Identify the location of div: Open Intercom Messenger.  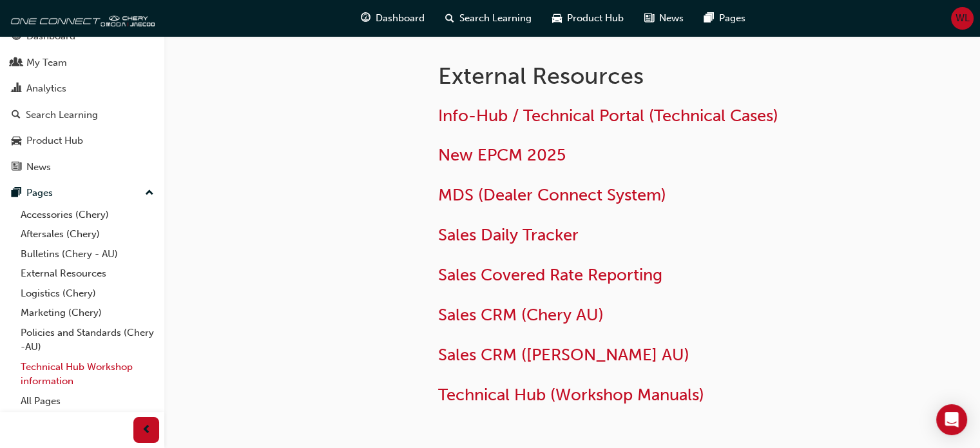
(952, 420).